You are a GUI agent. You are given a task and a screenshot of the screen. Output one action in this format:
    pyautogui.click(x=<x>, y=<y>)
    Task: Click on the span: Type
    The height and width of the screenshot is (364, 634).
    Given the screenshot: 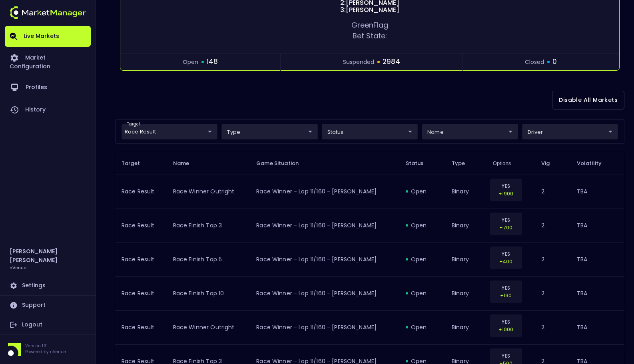 What is the action you would take?
    pyautogui.click(x=464, y=163)
    